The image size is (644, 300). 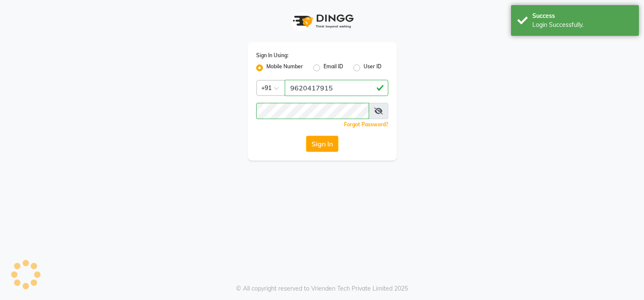 What do you see at coordinates (583, 25) in the screenshot?
I see `div: Login Successfully.` at bounding box center [583, 25].